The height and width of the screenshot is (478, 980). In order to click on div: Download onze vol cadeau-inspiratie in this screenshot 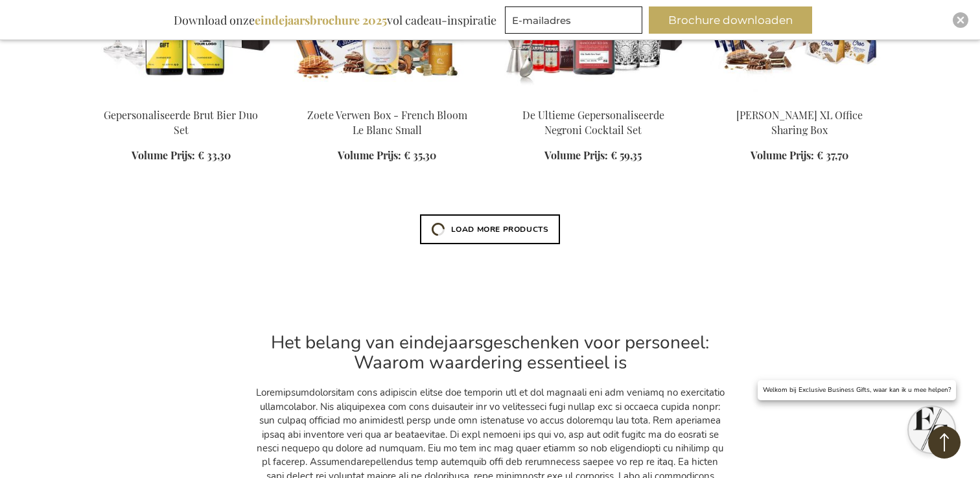, I will do `click(335, 20)`.